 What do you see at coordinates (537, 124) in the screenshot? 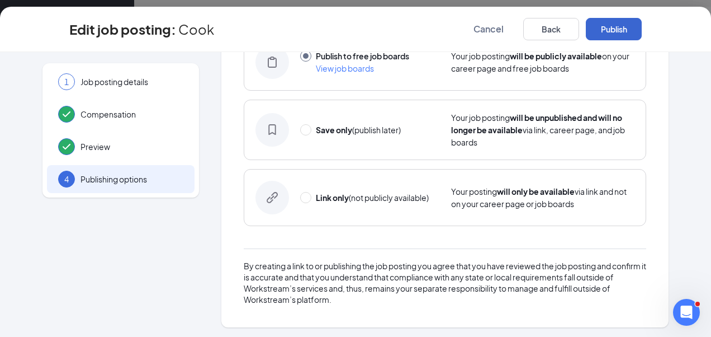
I see `strong: will be unpublished and will no longer be available` at bounding box center [537, 124].